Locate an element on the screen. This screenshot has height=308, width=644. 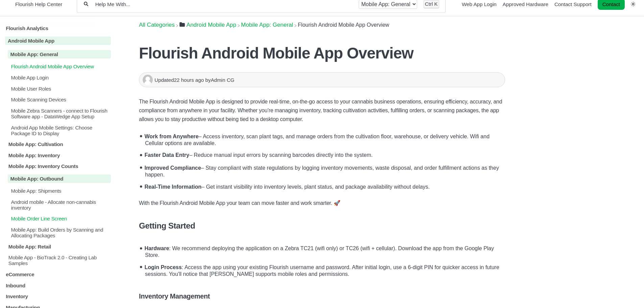
a: Mobile App: Inventory is located at coordinates (58, 155).